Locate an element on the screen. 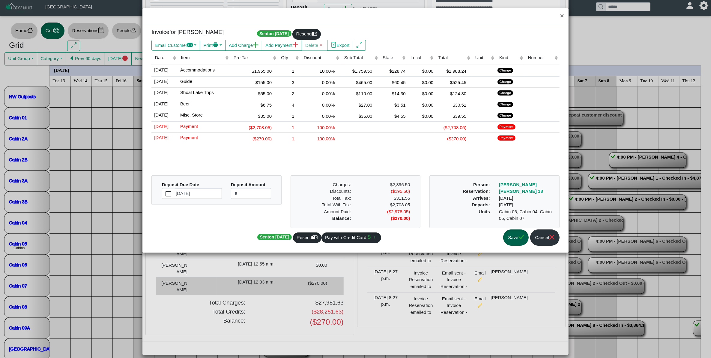  div: Total is located at coordinates (452, 58).